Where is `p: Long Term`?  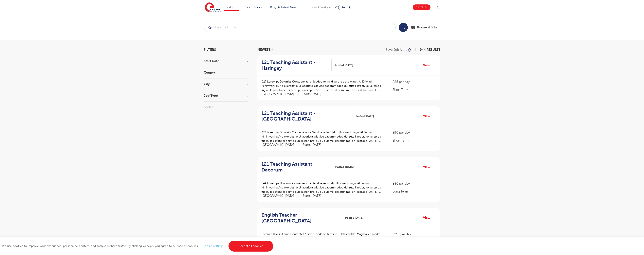 p: Long Term is located at coordinates (415, 192).